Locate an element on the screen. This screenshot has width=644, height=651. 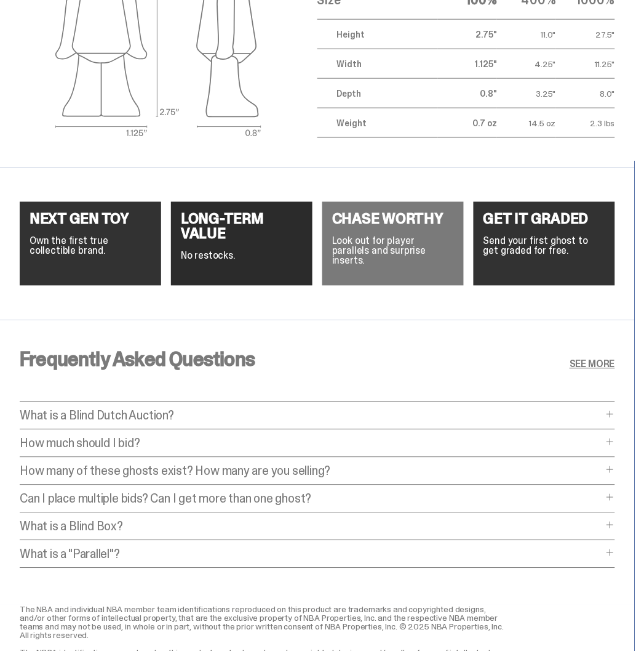
td: 3.25" is located at coordinates (527, 94).